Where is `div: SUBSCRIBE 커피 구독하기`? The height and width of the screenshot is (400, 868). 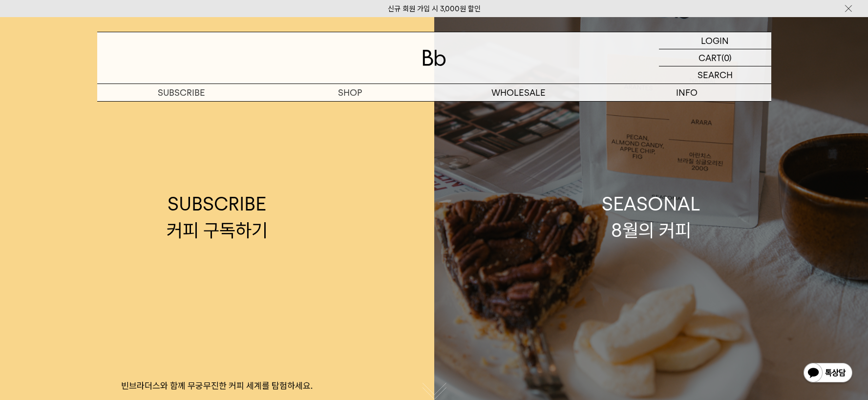 div: SUBSCRIBE 커피 구독하기 is located at coordinates (217, 216).